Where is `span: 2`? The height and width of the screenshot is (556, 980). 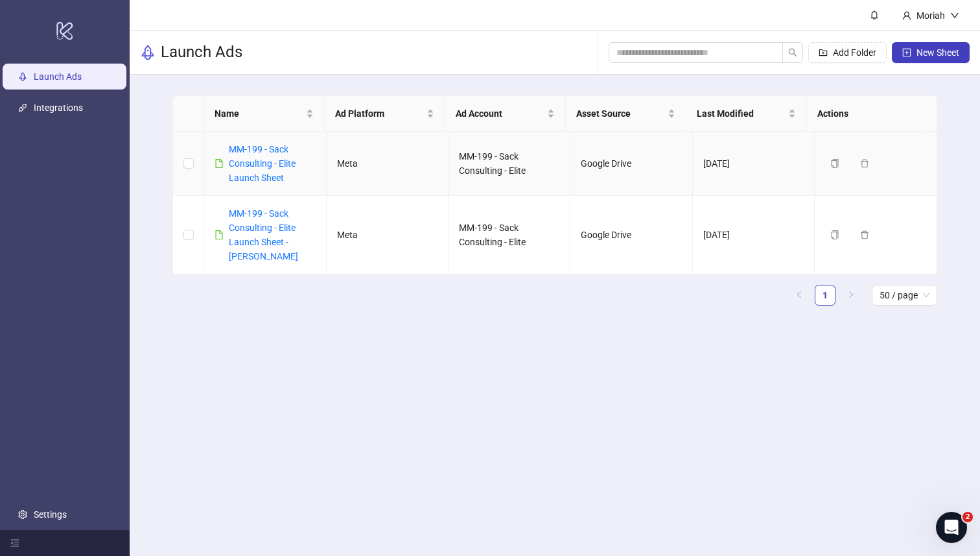 span: 2 is located at coordinates (968, 517).